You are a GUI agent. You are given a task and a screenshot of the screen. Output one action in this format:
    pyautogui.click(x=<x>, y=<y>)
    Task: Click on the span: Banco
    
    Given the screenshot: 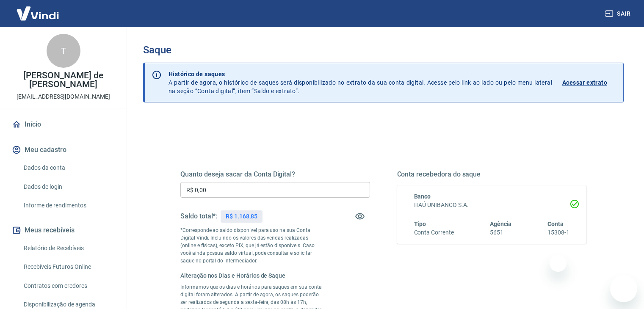 What is the action you would take?
    pyautogui.click(x=423, y=197)
    